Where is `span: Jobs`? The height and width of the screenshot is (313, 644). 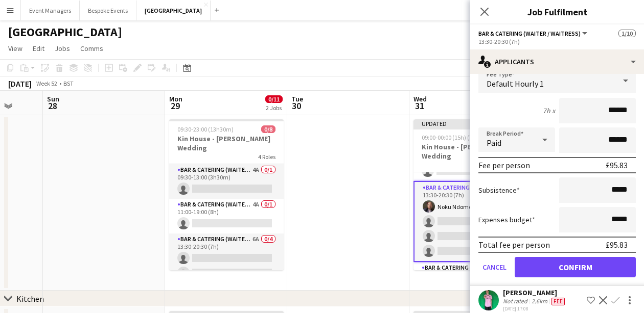 span: Jobs is located at coordinates (62, 49).